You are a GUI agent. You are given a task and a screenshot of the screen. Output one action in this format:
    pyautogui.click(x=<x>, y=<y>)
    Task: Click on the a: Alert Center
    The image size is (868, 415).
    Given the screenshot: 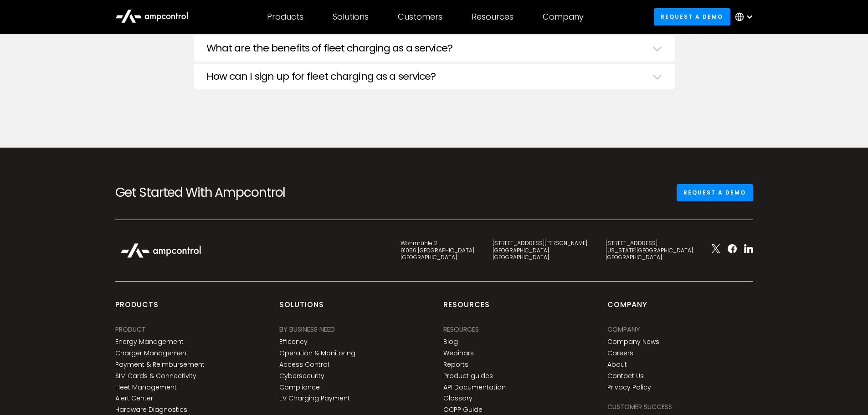 What is the action you would take?
    pyautogui.click(x=134, y=398)
    